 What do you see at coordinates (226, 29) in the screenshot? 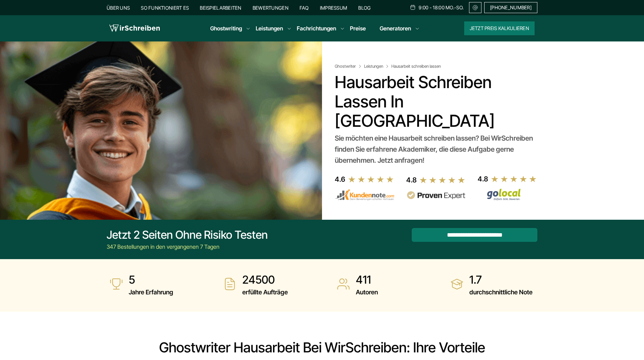
I see `a: Ghostwriting` at bounding box center [226, 29].